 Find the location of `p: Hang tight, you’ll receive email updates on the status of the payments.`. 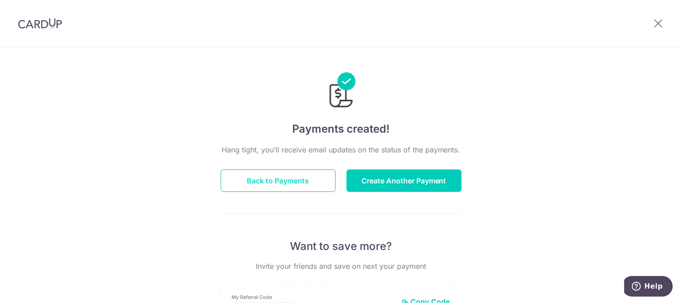

p: Hang tight, you’ll receive email updates on the status of the payments. is located at coordinates (341, 150).